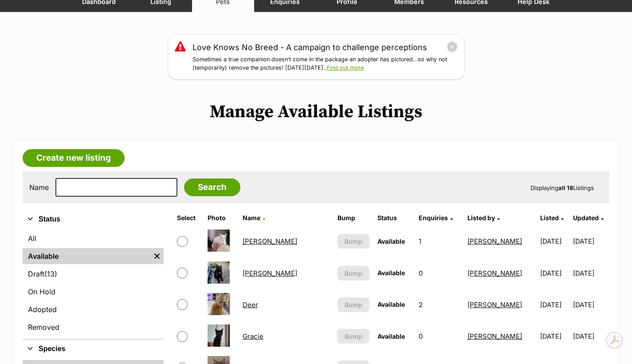  Describe the element at coordinates (481, 218) in the screenshot. I see `span: Listed by` at that location.